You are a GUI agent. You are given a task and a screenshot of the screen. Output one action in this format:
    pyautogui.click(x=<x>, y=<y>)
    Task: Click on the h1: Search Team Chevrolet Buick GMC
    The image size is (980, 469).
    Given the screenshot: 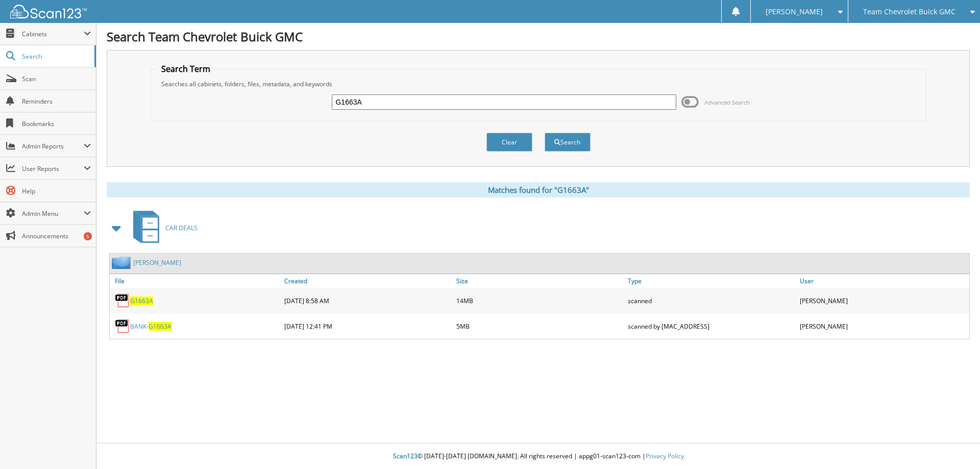 What is the action you would take?
    pyautogui.click(x=538, y=36)
    